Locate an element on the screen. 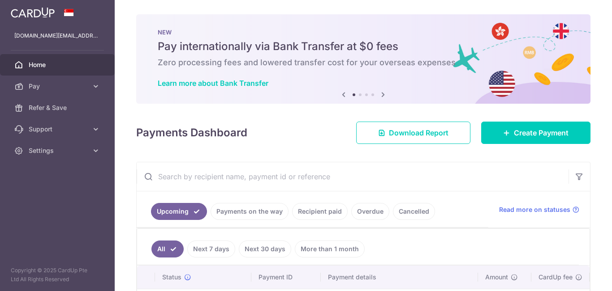 Image resolution: width=612 pixels, height=291 pixels. img: Bank transfer banner is located at coordinates (363, 59).